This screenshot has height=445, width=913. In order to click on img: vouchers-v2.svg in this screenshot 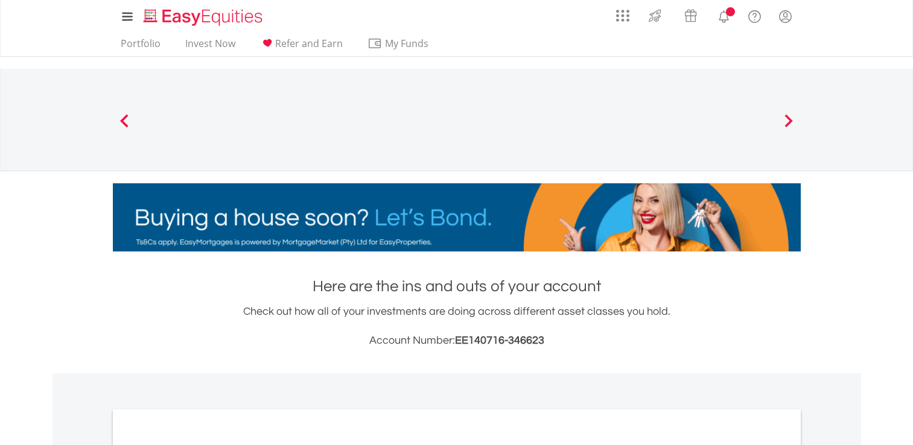, I will do `click(691, 16)`.